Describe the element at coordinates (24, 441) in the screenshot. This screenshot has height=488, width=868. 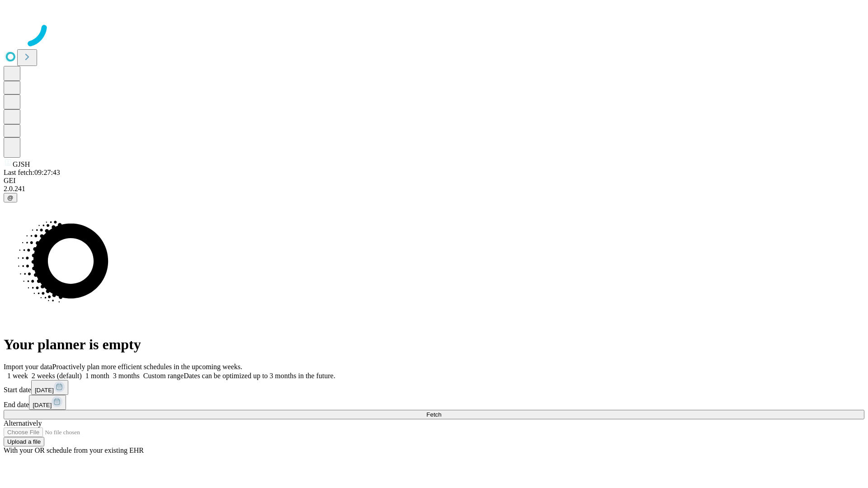
I see `button: Upload a file` at that location.